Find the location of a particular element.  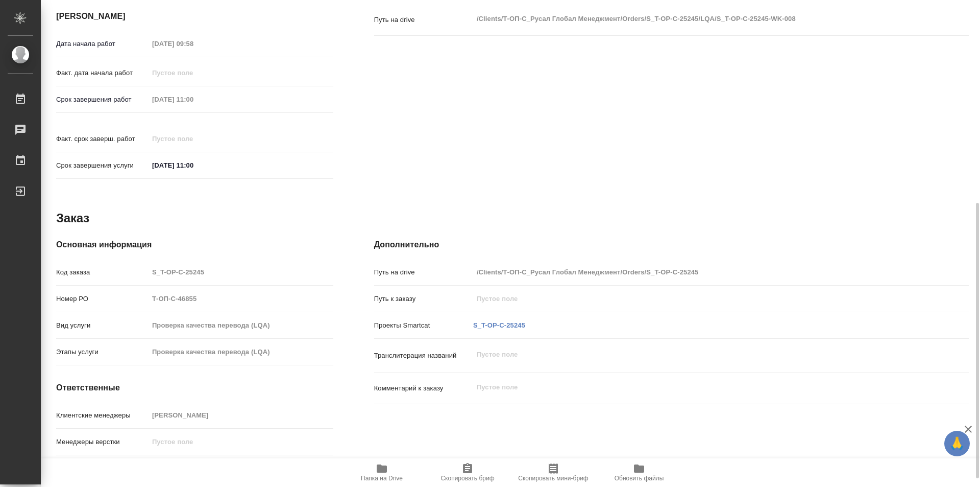

p: Код заказа is located at coordinates (102, 272).